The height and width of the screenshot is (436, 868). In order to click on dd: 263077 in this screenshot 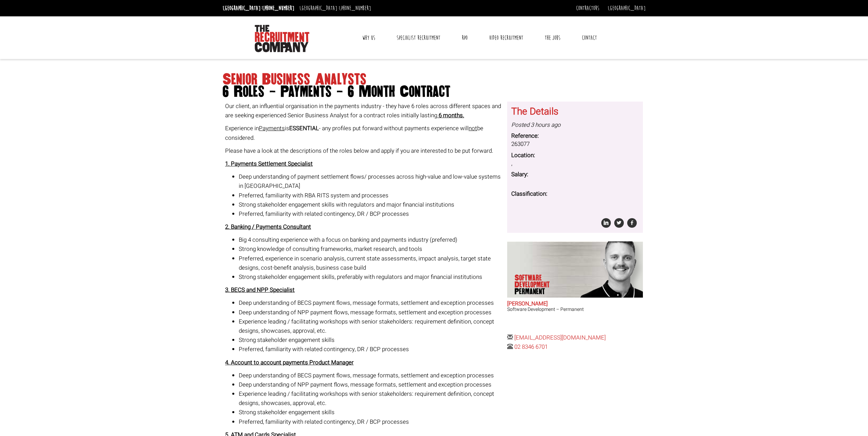, I will do `click(575, 144)`.